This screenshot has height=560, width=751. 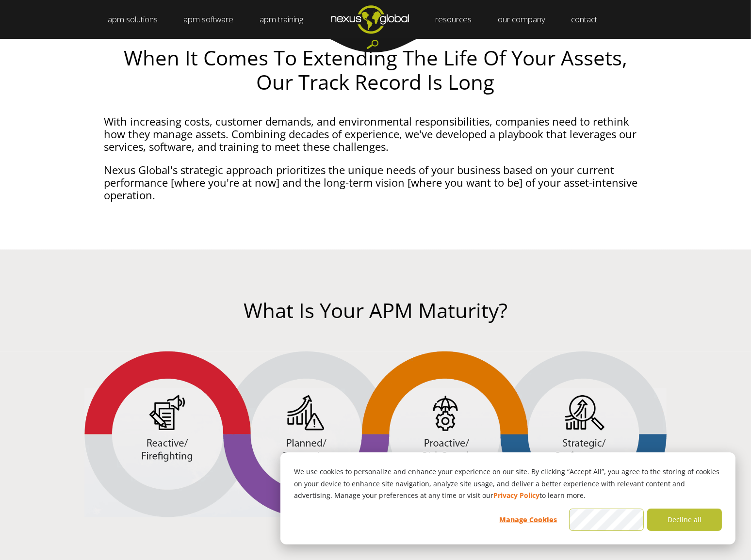 I want to click on p: We use cookies to personalize and enhance your experience on our site. By clicking “Accept All”, ..., so click(x=508, y=484).